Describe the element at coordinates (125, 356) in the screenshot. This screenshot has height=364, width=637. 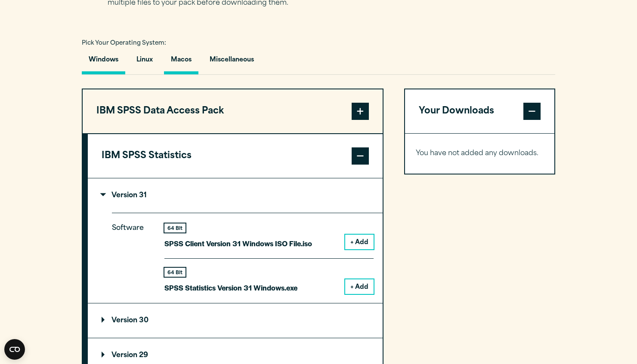
I see `p: Version 29` at that location.